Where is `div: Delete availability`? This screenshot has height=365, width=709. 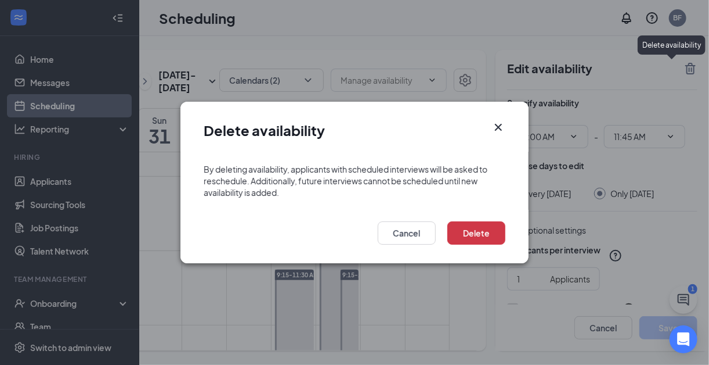
div: Delete availability is located at coordinates (672, 45).